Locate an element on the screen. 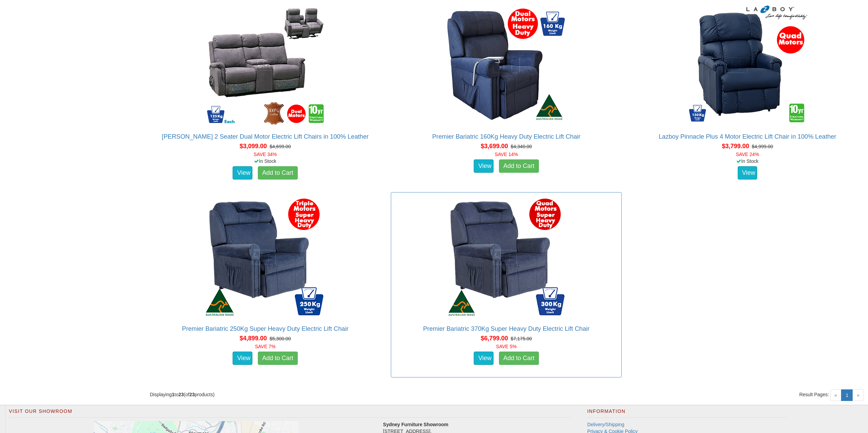  img: Lazboy Pinnacle Plus 4 Motor Electric Lift Chair in 100% Leather is located at coordinates (747, 65).